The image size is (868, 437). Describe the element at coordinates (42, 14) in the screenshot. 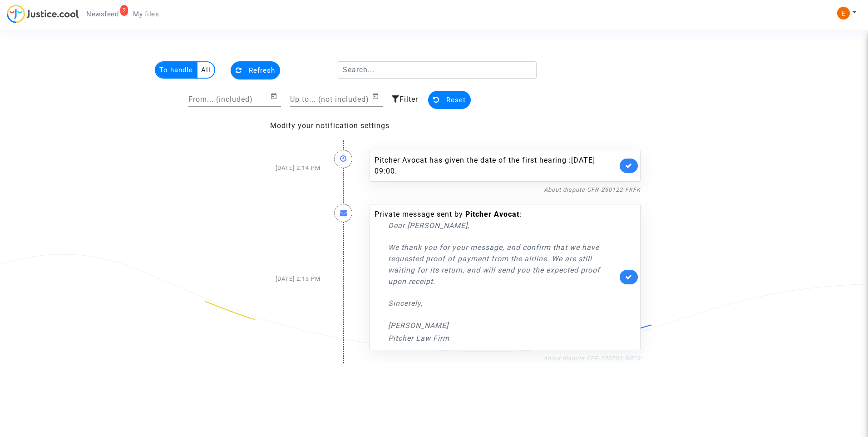

I see `img: jc-logo.svg` at that location.